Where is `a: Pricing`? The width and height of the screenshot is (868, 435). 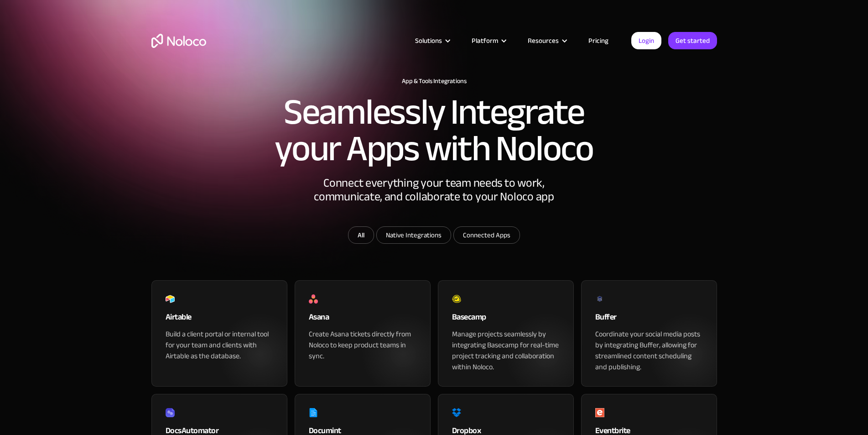
a: Pricing is located at coordinates (599, 41).